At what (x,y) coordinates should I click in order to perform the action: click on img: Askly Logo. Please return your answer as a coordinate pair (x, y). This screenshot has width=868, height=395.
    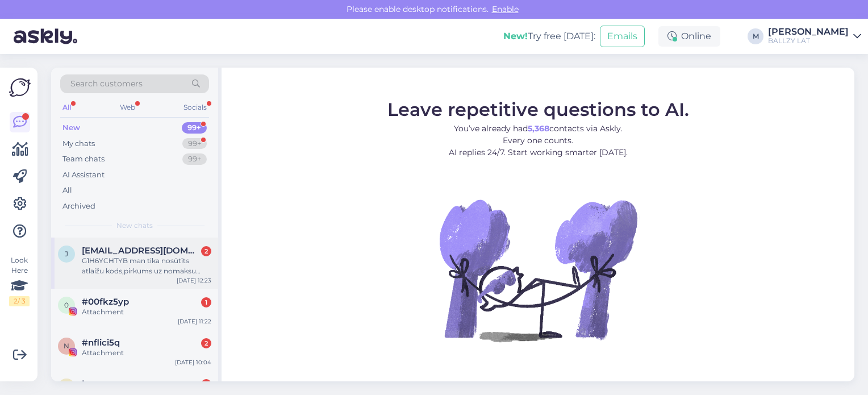
    Looking at the image, I should click on (20, 87).